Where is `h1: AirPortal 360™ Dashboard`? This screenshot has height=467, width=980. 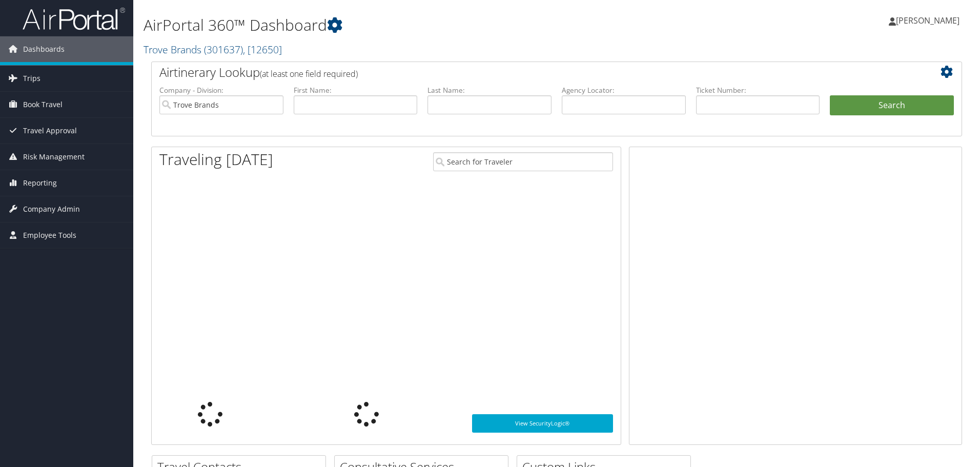 h1: AirPortal 360™ Dashboard is located at coordinates (419, 25).